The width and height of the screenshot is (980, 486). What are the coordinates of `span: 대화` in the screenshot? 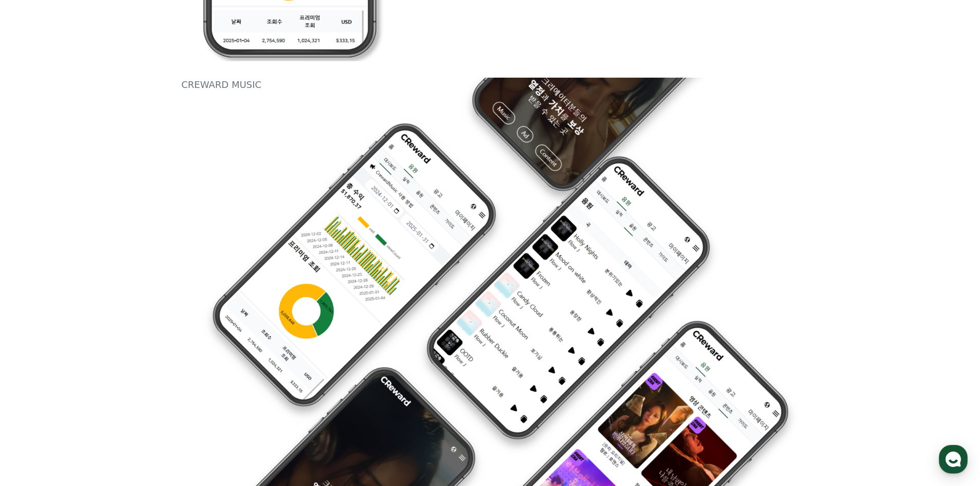 It's located at (101, 346).